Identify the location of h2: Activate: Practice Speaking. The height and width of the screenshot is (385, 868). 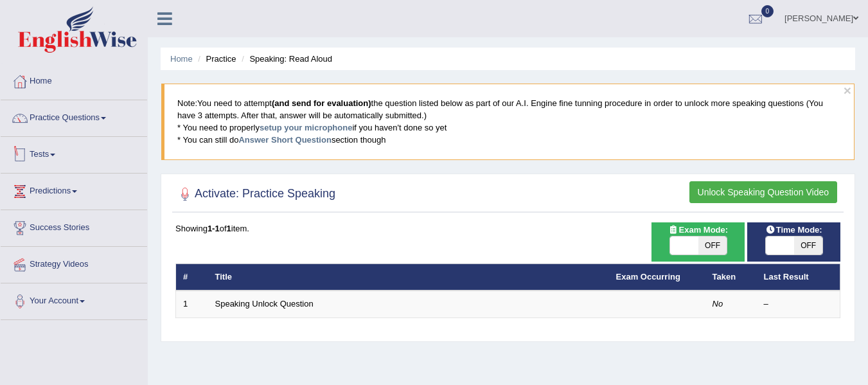
(255, 194).